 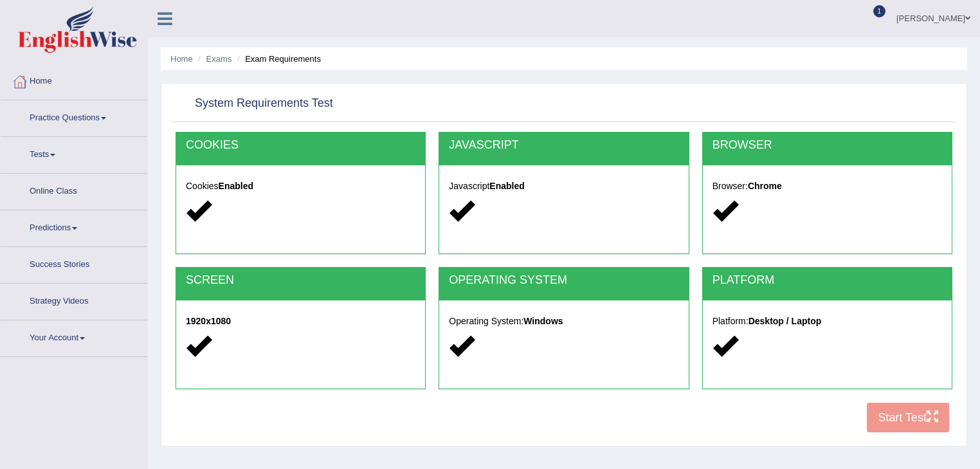 I want to click on h5: Javascript, so click(x=564, y=186).